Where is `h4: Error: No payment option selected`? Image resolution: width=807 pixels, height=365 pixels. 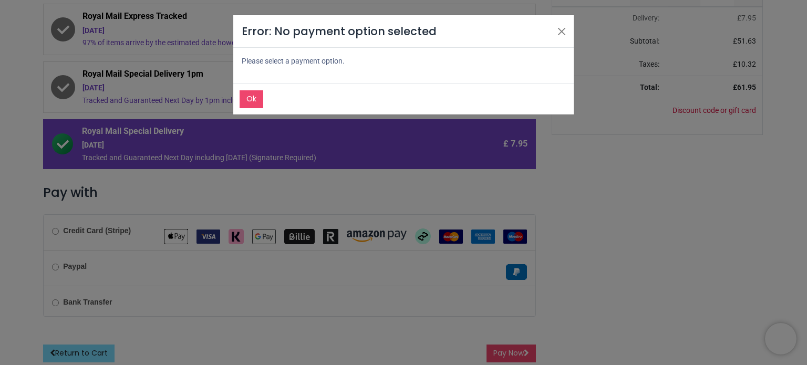 h4: Error: No payment option selected is located at coordinates (341, 31).